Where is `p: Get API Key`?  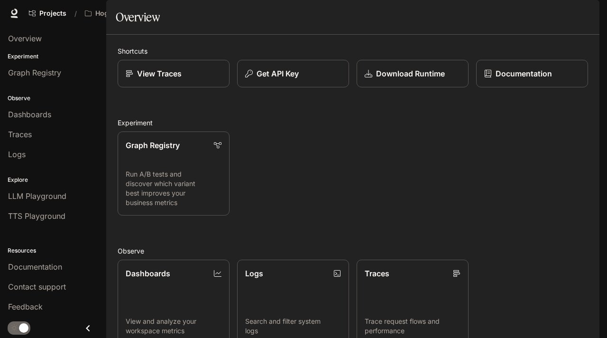
p: Get API Key is located at coordinates (277, 73).